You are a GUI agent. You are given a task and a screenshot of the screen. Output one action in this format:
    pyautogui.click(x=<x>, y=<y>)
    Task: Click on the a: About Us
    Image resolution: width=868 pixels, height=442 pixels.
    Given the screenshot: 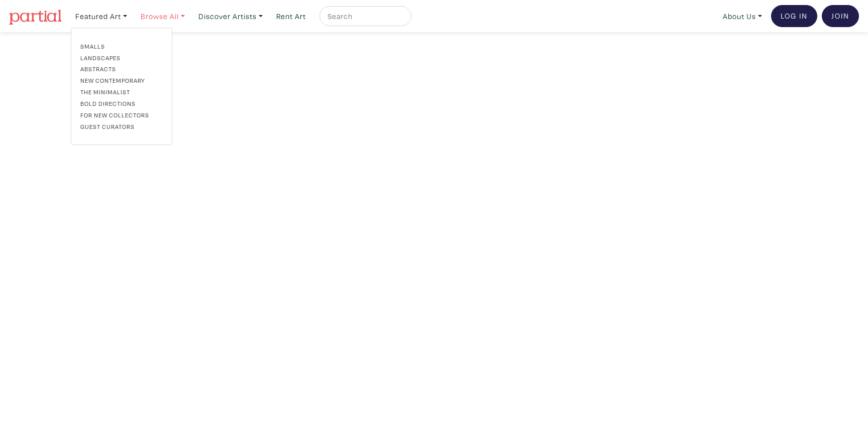 What is the action you would take?
    pyautogui.click(x=743, y=16)
    